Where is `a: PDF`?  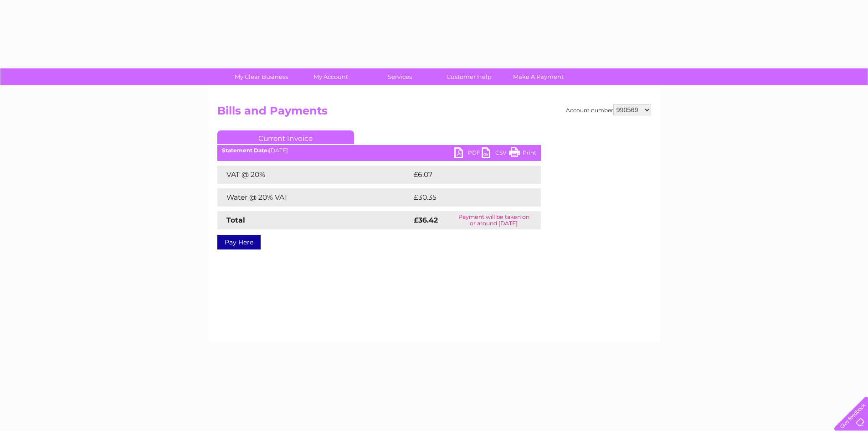 a: PDF is located at coordinates (468, 154).